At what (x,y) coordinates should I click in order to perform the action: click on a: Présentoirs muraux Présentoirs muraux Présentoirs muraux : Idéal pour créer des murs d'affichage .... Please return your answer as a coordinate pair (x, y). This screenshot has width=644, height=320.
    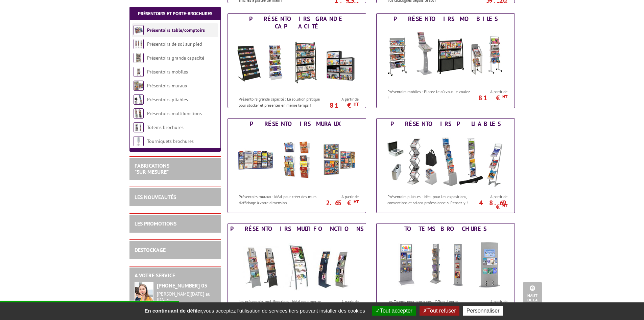
    Looking at the image, I should click on (297, 165).